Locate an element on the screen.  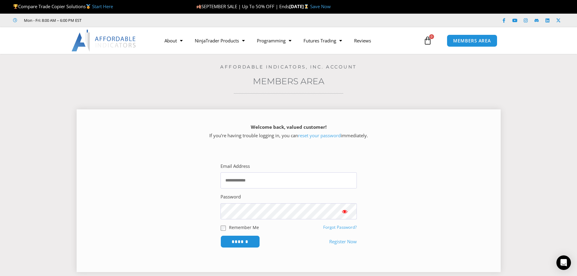
nav: Menu is located at coordinates (290, 41).